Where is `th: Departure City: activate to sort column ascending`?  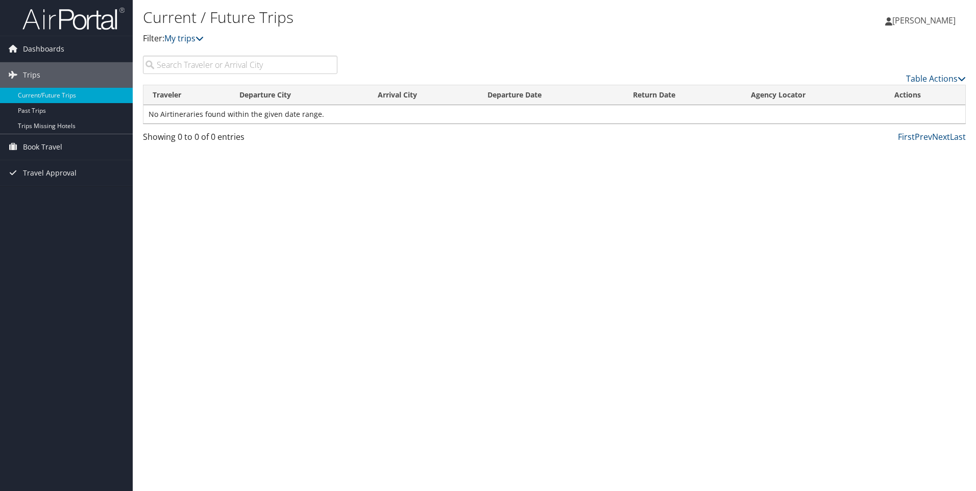 th: Departure City: activate to sort column ascending is located at coordinates (299, 95).